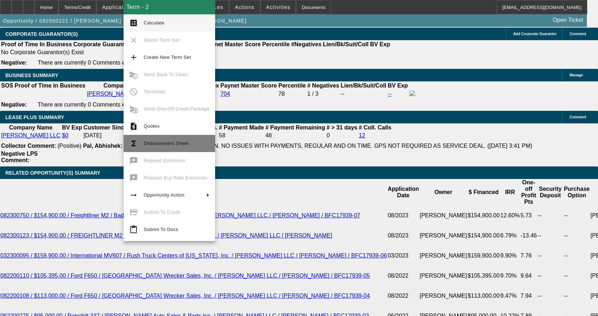 The height and width of the screenshot is (316, 598). Describe the element at coordinates (278, 7) in the screenshot. I see `span: Activities` at that location.